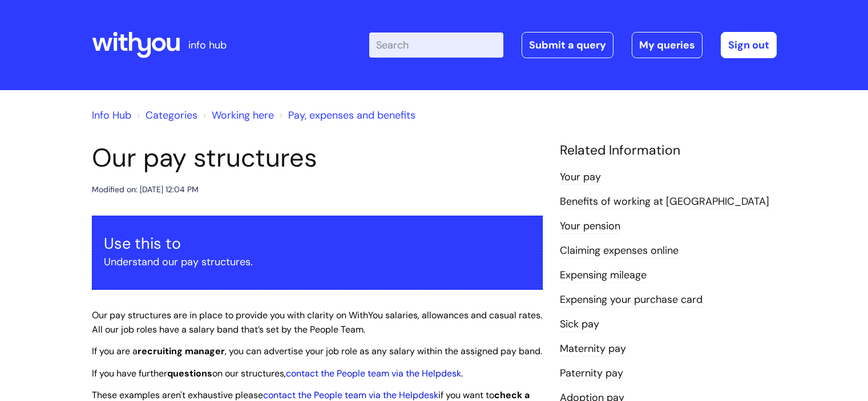  Describe the element at coordinates (590, 227) in the screenshot. I see `a: Your pension` at that location.